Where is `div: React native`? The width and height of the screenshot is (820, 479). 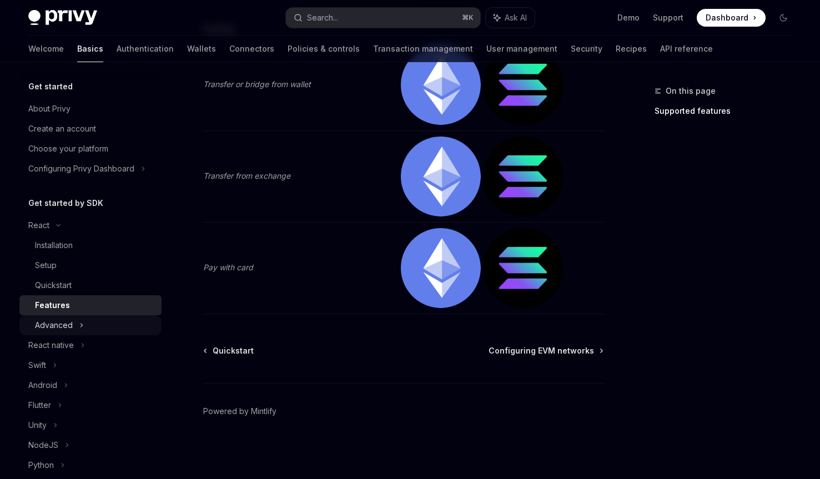 div: React native is located at coordinates (51, 345).